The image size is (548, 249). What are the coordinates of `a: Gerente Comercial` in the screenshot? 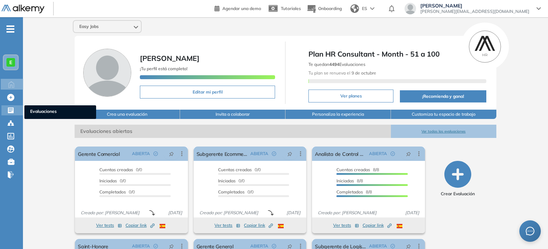 It's located at (99, 154).